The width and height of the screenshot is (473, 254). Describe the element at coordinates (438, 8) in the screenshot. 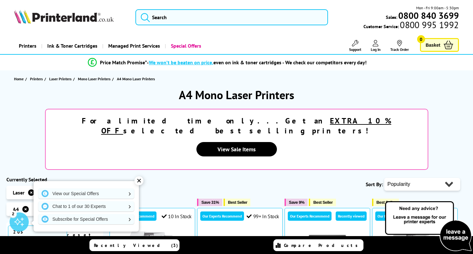

I see `span: Mon - Fri 9:00am - 5:30pm` at that location.